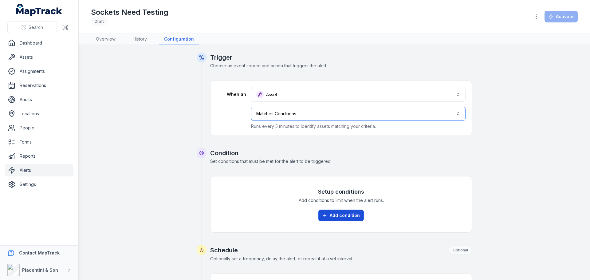 The width and height of the screenshot is (590, 280). I want to click on a: Audits, so click(39, 100).